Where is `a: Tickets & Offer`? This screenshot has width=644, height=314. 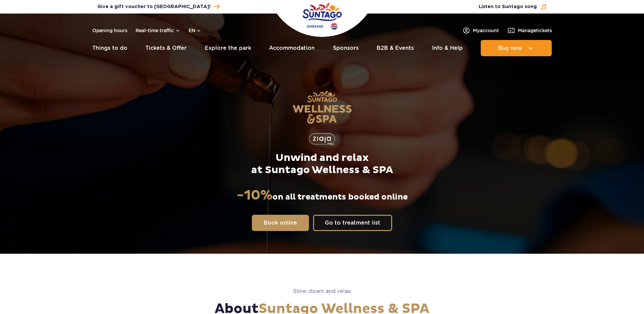 a: Tickets & Offer is located at coordinates (166, 48).